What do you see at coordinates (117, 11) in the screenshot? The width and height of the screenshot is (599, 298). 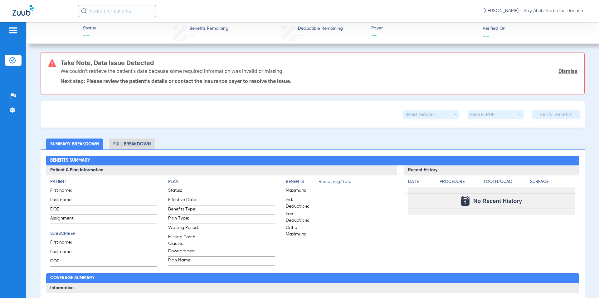 I see `input: Search for patients` at bounding box center [117, 11].